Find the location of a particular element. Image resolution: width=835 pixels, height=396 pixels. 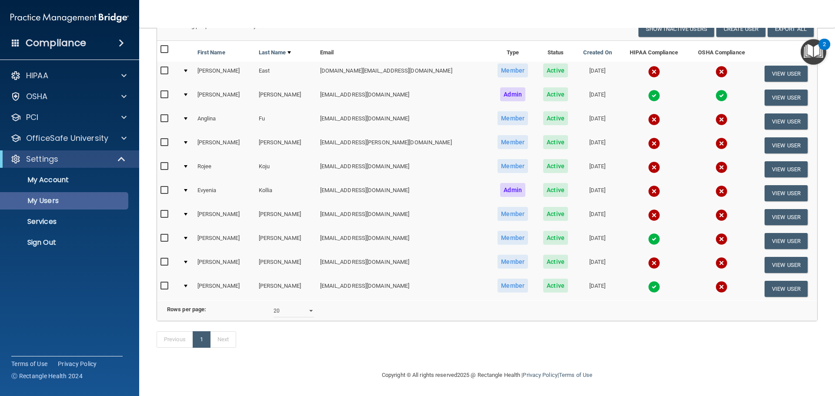

a: Created On is located at coordinates (597, 53).